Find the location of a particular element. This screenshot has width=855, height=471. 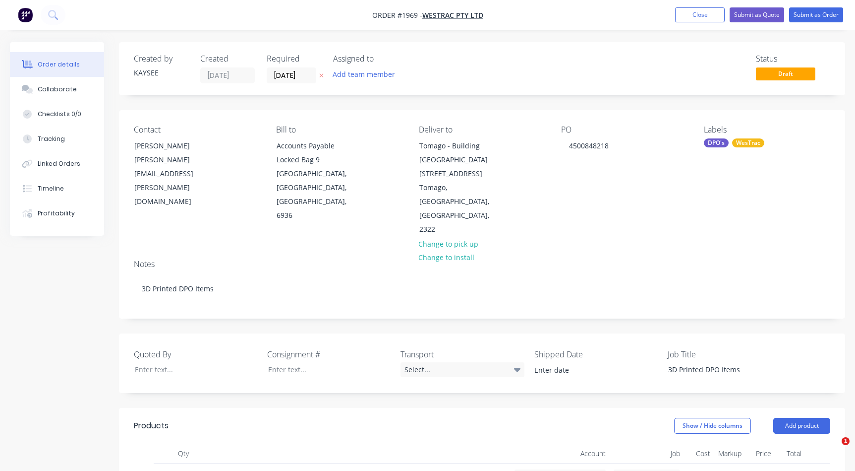

button: Collaborate is located at coordinates (57, 89).